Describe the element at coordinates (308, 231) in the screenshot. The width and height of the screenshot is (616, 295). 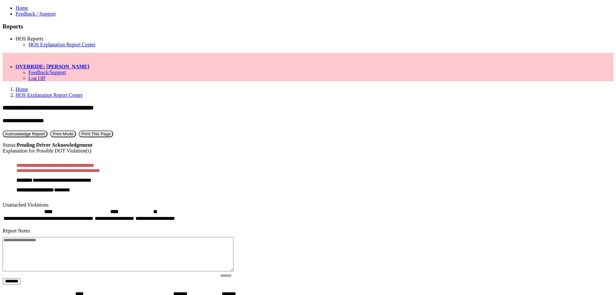
I see `div: Report Notes` at that location.